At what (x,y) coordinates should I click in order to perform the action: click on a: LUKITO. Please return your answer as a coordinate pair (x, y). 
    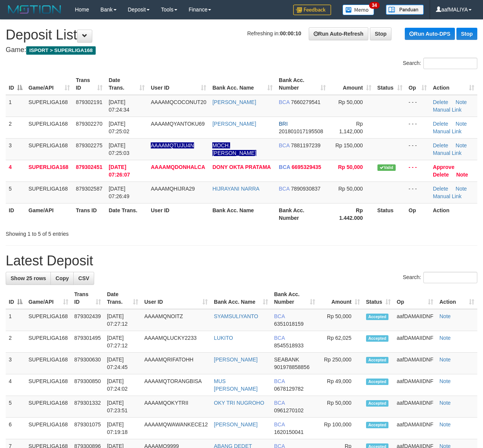
    Looking at the image, I should click on (223, 338).